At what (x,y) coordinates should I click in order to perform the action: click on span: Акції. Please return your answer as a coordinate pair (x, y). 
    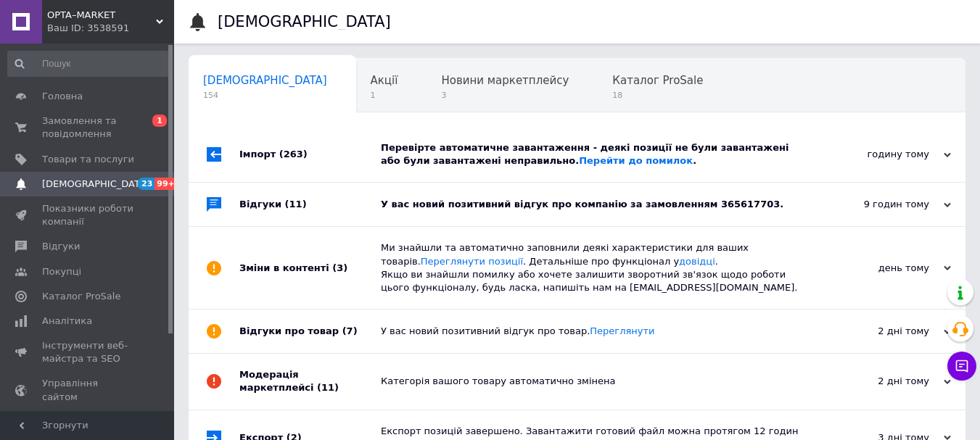
    Looking at the image, I should click on (384, 81).